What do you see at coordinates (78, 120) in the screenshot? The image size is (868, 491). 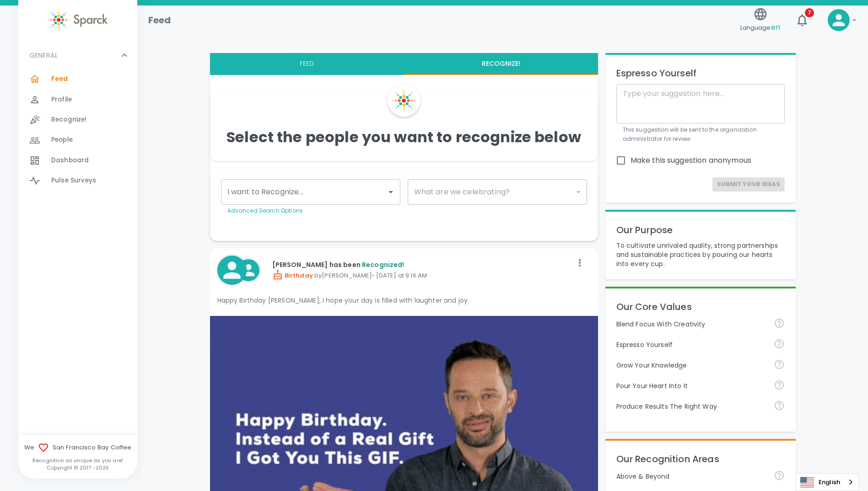 I see `a: Recognize!` at bounding box center [78, 120].